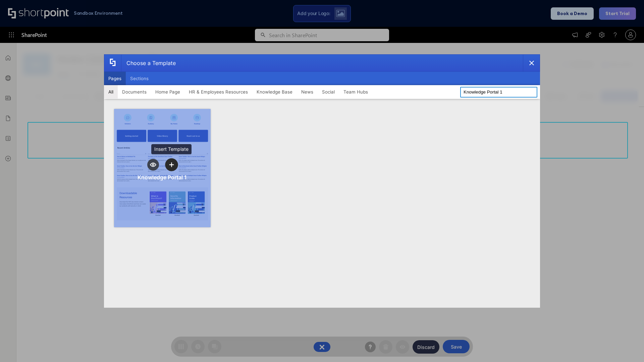 This screenshot has width=644, height=362. What do you see at coordinates (134, 92) in the screenshot?
I see `button: Documents` at bounding box center [134, 92].